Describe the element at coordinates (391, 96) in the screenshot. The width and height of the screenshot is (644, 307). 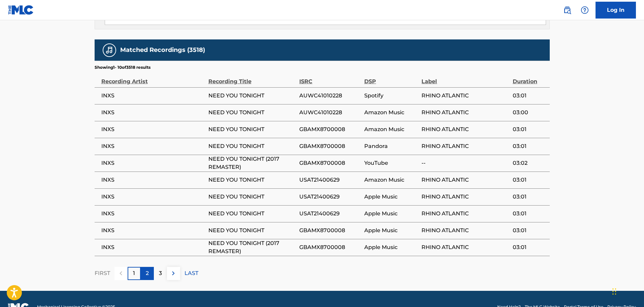
I see `span: Spotify` at that location.